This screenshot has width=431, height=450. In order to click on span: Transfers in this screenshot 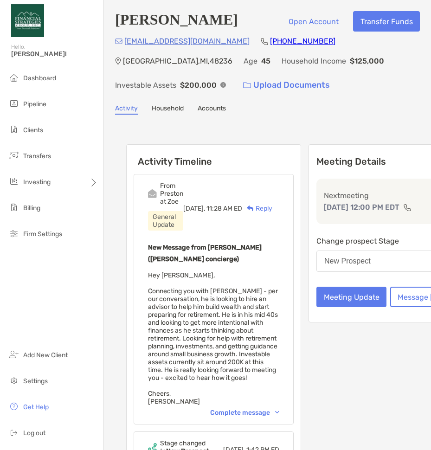, I will do `click(37, 156)`.